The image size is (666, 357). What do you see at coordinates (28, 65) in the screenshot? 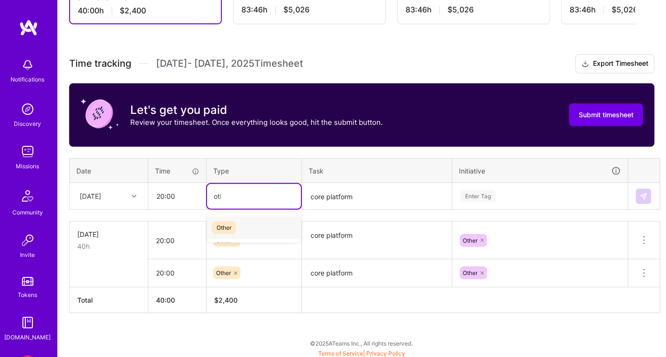
I see `img: bell` at bounding box center [28, 65].